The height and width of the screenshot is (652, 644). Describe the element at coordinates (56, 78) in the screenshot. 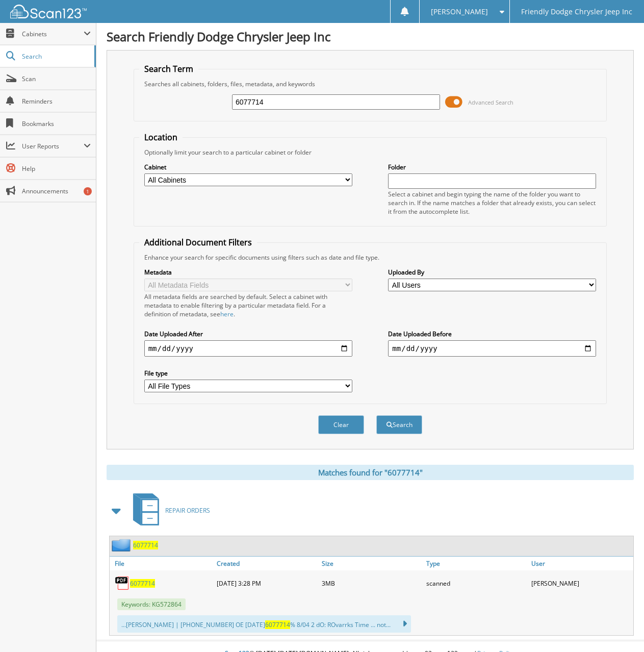

I see `span: Scan` at that location.